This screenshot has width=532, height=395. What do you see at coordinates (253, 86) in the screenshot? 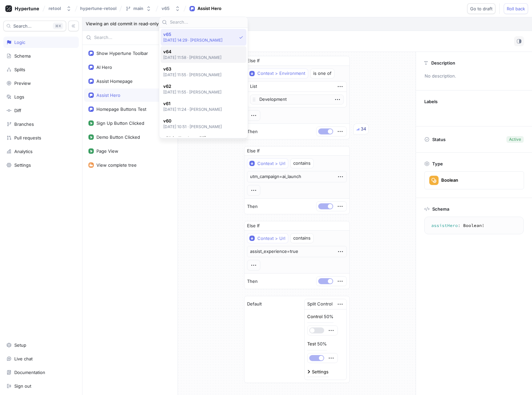
I see `div: List` at bounding box center [253, 86].